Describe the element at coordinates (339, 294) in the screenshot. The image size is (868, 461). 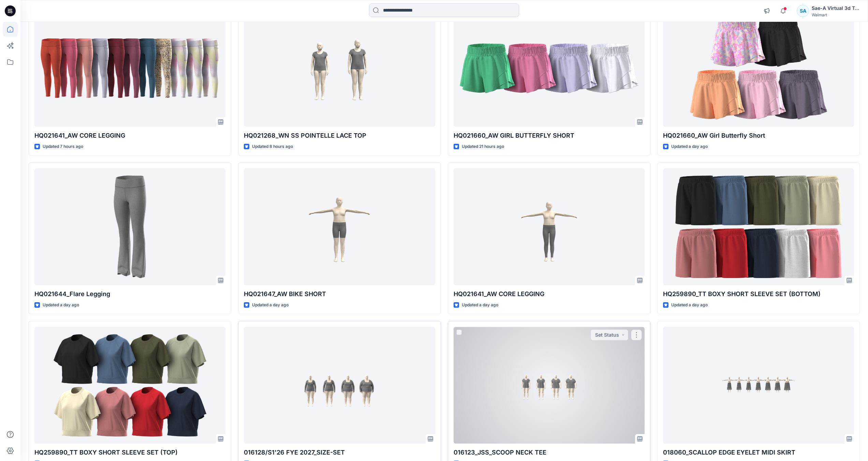
I see `p: HQ021647_AW BIKE SHORT` at that location.